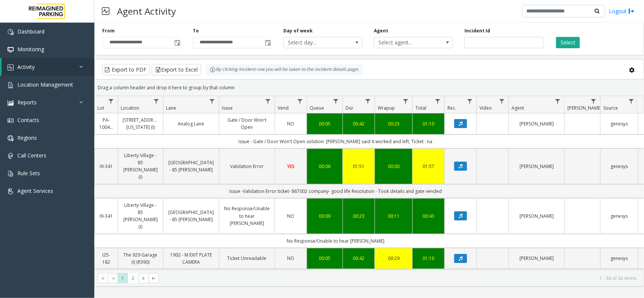 The width and height of the screenshot is (644, 298). Describe the element at coordinates (27, 102) in the screenshot. I see `span: Reports` at that location.